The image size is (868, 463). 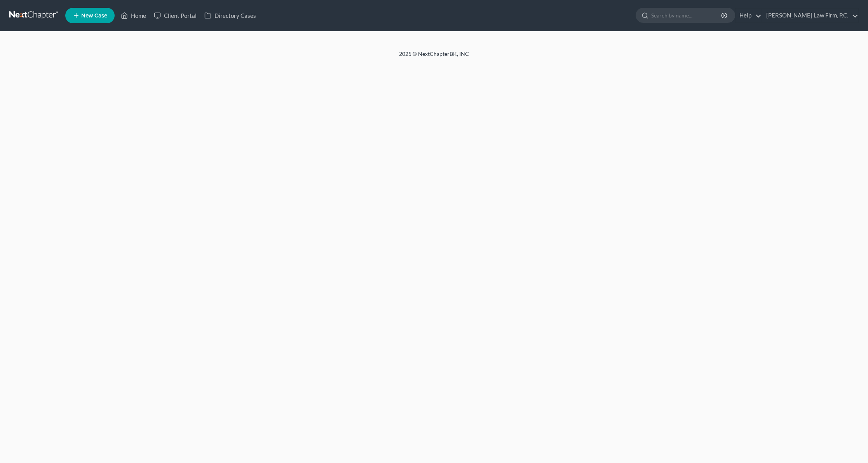 I want to click on div: 2025 © NextChapterBK, INC, so click(x=434, y=57).